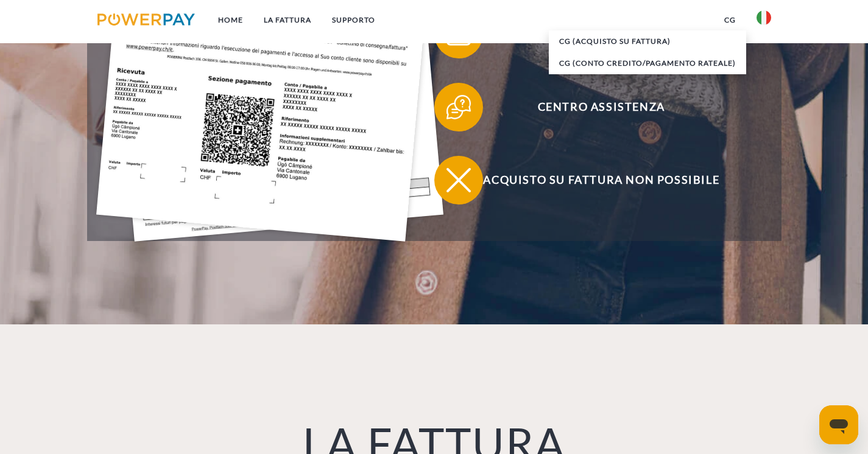  Describe the element at coordinates (146, 19) in the screenshot. I see `img: logo-powerpay.svg` at that location.